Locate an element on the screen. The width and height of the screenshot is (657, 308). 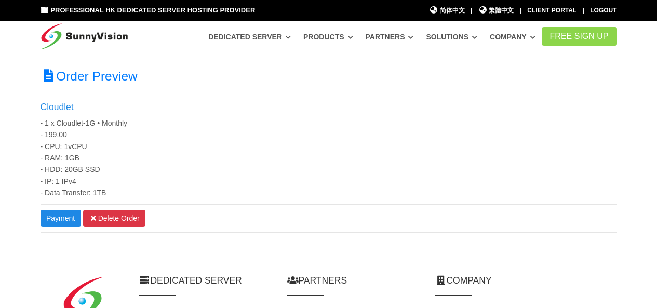
h5: Cloudlet is located at coordinates (329, 107).